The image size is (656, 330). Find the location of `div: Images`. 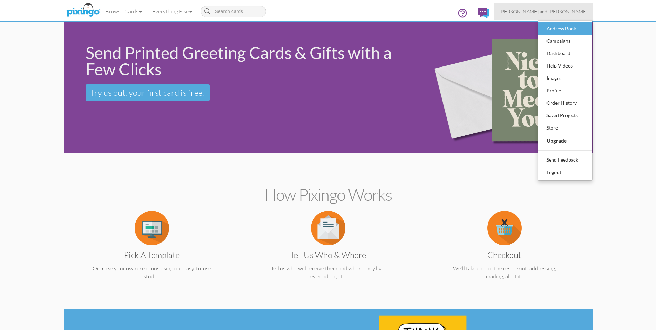

div: Images is located at coordinates (565, 78).